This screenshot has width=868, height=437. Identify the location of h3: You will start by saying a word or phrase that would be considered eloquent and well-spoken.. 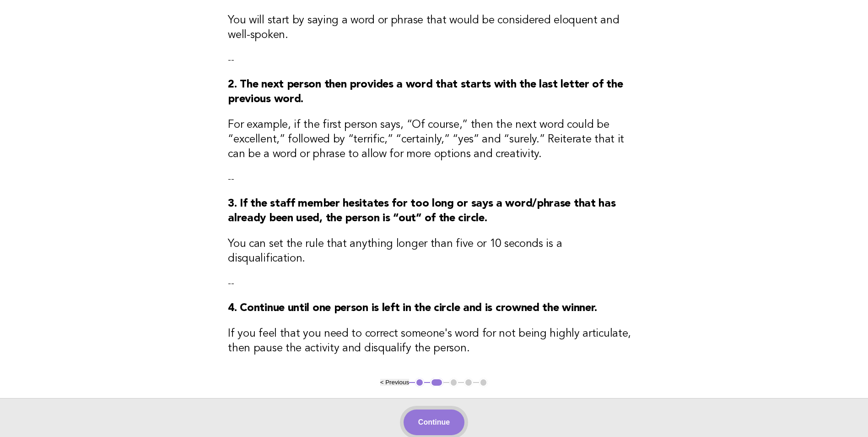
(434, 28).